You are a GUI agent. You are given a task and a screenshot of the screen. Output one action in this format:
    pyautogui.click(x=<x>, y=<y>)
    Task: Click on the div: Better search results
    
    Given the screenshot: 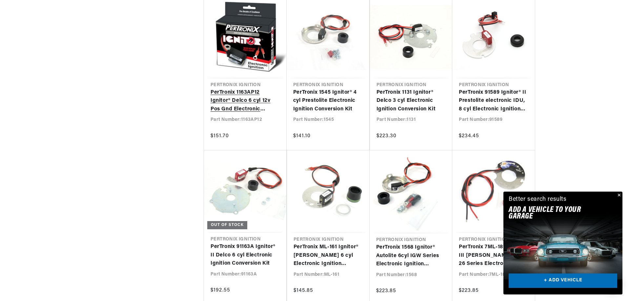 What is the action you would take?
    pyautogui.click(x=538, y=200)
    